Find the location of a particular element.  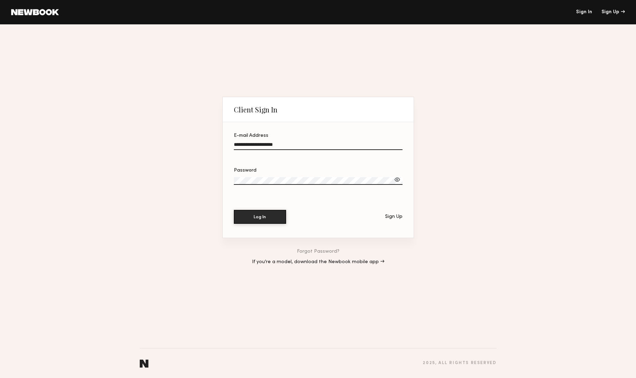

input: Password is located at coordinates (318, 181).